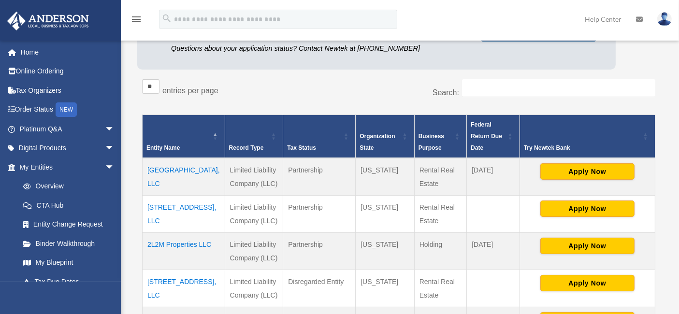  Describe the element at coordinates (302, 148) in the screenshot. I see `span: Tax Status` at that location.